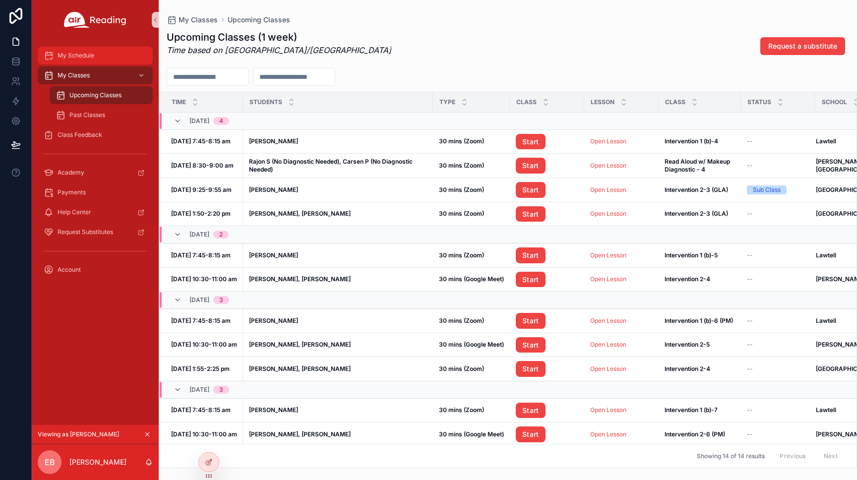  Describe the element at coordinates (700, 410) in the screenshot. I see `a: Intervention 1 (b)-7` at that location.